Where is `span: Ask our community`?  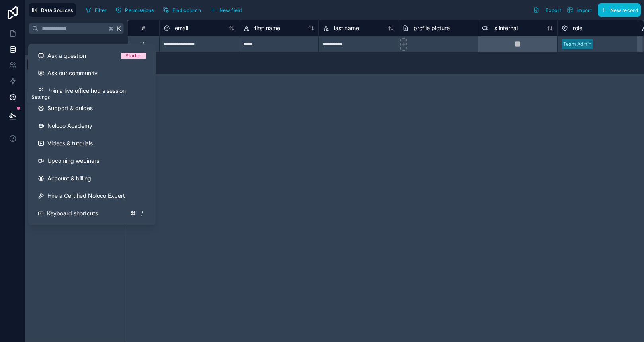
span: Ask our community is located at coordinates (72, 73).